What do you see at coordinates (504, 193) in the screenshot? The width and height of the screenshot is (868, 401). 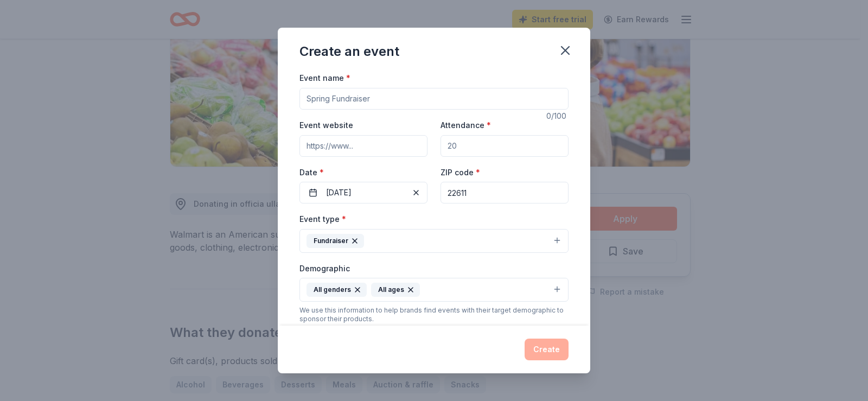 I see `input: 12345 (U.S. only)` at bounding box center [504, 193].